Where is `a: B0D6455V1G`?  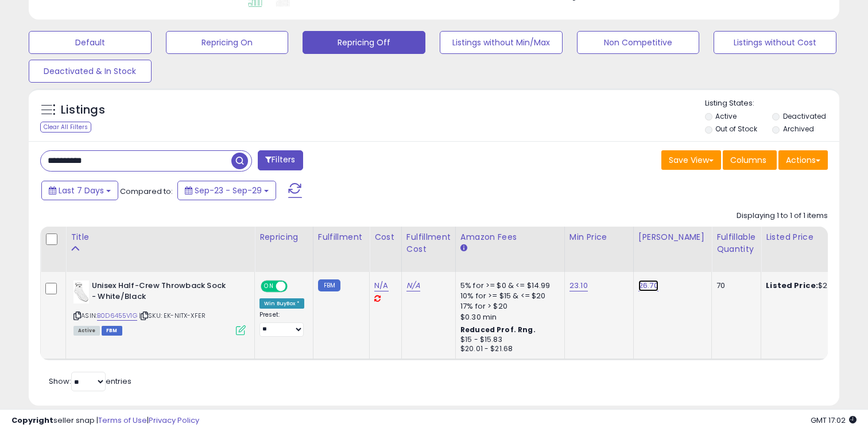 a: B0D6455V1G is located at coordinates (117, 316).